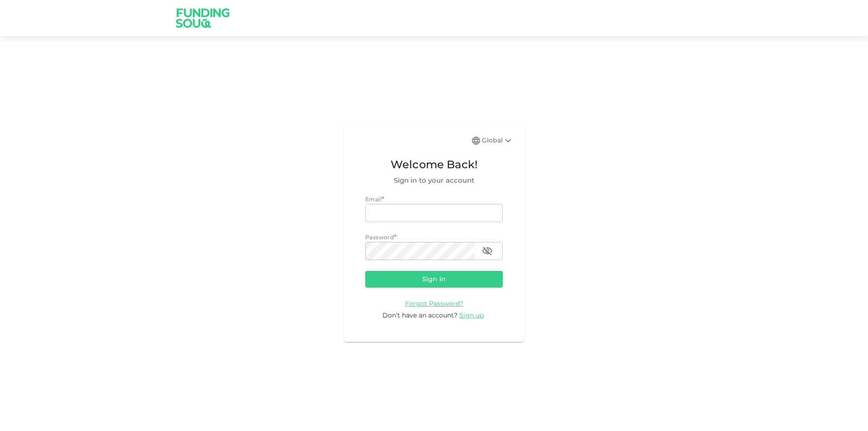  What do you see at coordinates (434, 278) in the screenshot?
I see `button: Sign in` at bounding box center [434, 278].